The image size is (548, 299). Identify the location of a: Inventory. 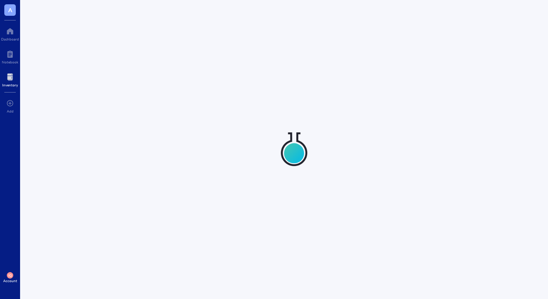
(10, 79).